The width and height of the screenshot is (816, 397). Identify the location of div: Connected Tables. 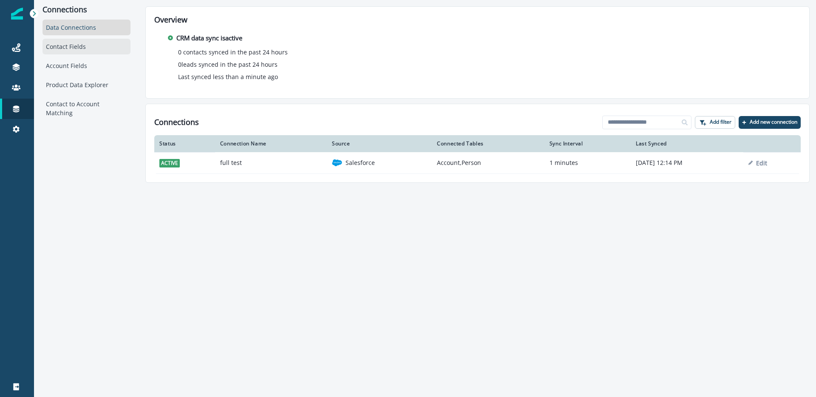
(488, 144).